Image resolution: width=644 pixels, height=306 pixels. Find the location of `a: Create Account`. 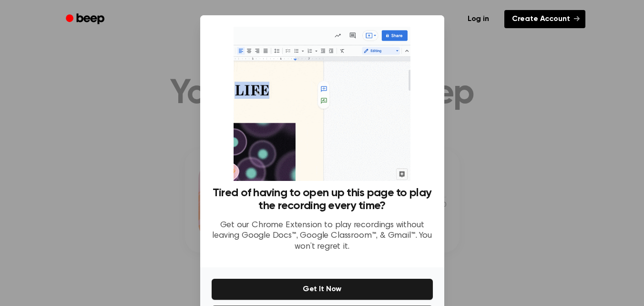

a: Create Account is located at coordinates (545, 19).